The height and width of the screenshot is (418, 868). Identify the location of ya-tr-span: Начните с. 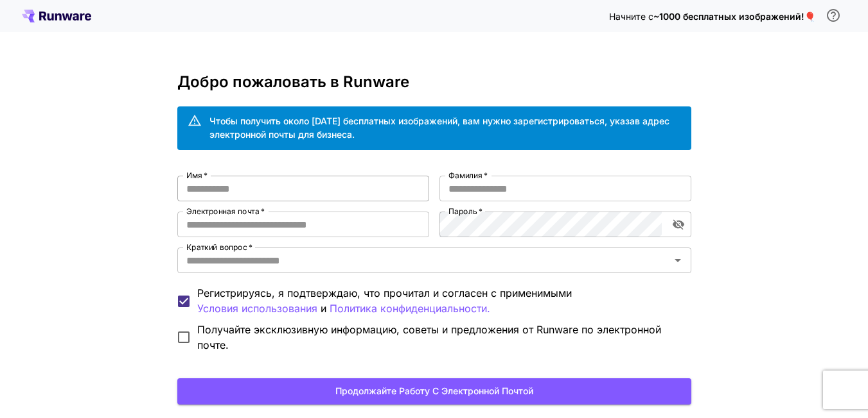
(631, 16).